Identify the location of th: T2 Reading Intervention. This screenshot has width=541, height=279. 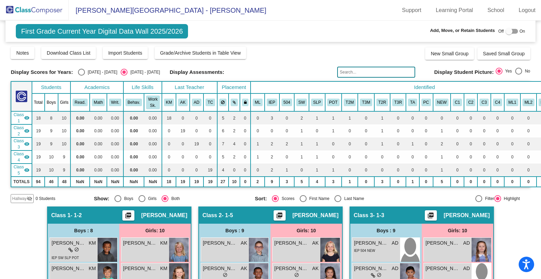
(382, 102).